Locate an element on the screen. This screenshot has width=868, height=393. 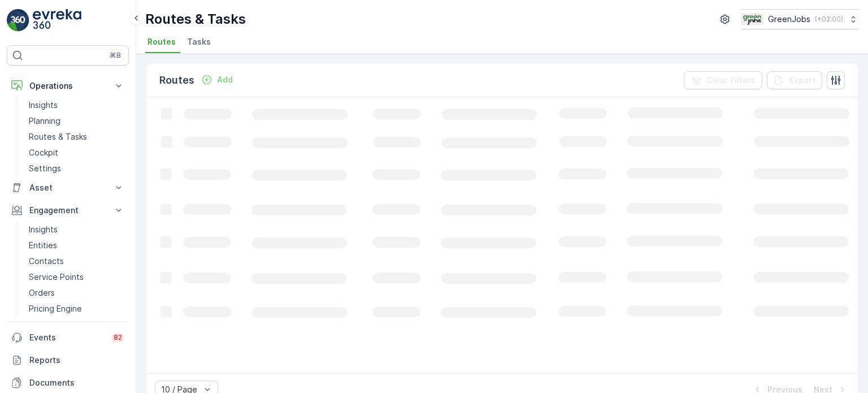
p: Cockpit is located at coordinates (43, 153).